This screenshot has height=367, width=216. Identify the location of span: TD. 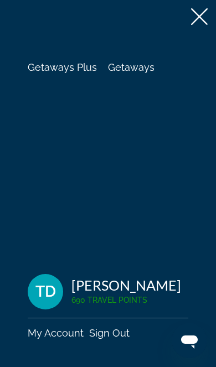
(45, 292).